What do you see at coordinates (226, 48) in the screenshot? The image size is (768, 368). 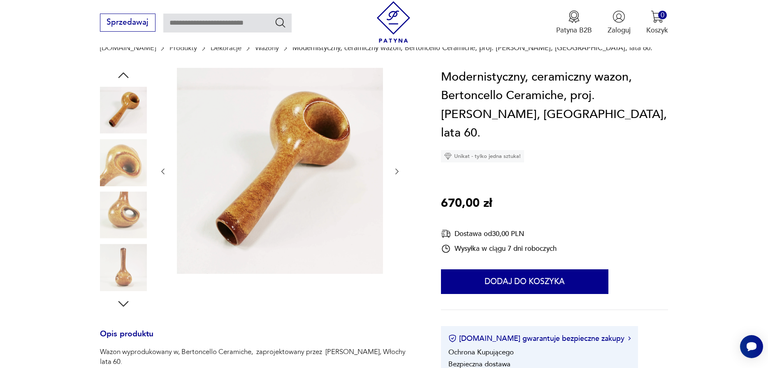 I see `a: Dekoracje` at bounding box center [226, 48].